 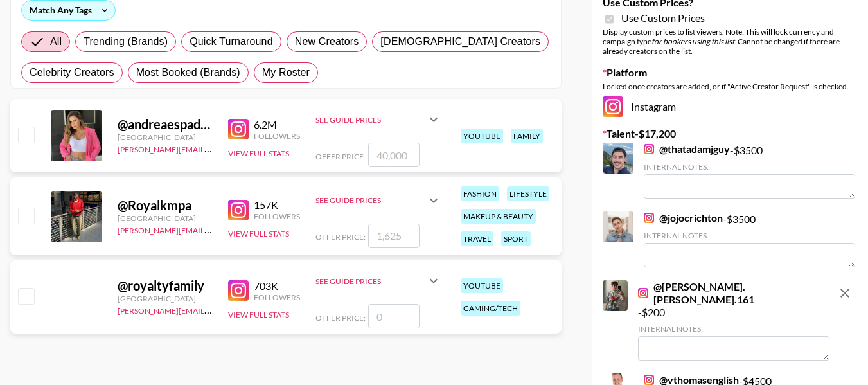 What do you see at coordinates (72, 72) in the screenshot?
I see `span: Celebrity Creators` at bounding box center [72, 72].